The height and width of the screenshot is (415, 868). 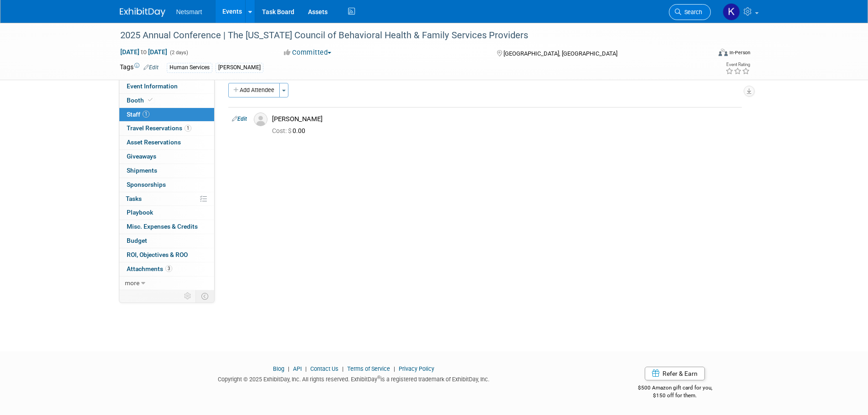 What do you see at coordinates (189, 12) in the screenshot?
I see `span: Netsmart` at bounding box center [189, 12].